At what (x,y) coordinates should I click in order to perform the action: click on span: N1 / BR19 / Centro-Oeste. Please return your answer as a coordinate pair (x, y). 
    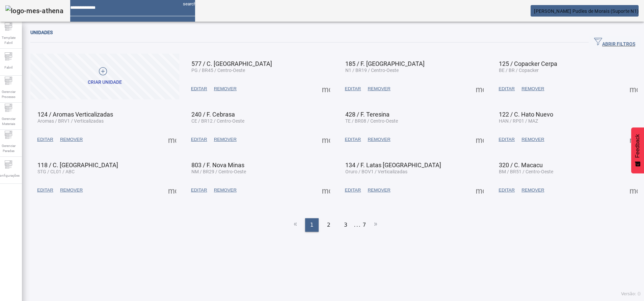
    Looking at the image, I should click on (372, 70).